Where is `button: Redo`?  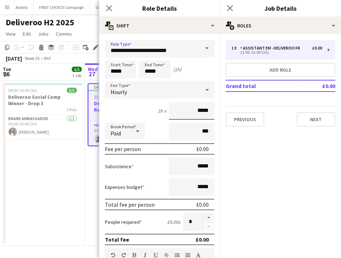
button: Redo is located at coordinates (124, 255).